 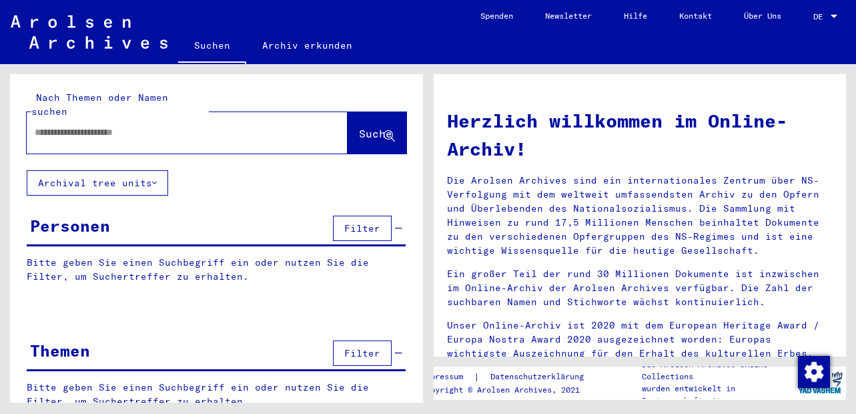 I want to click on div: Themen, so click(x=60, y=350).